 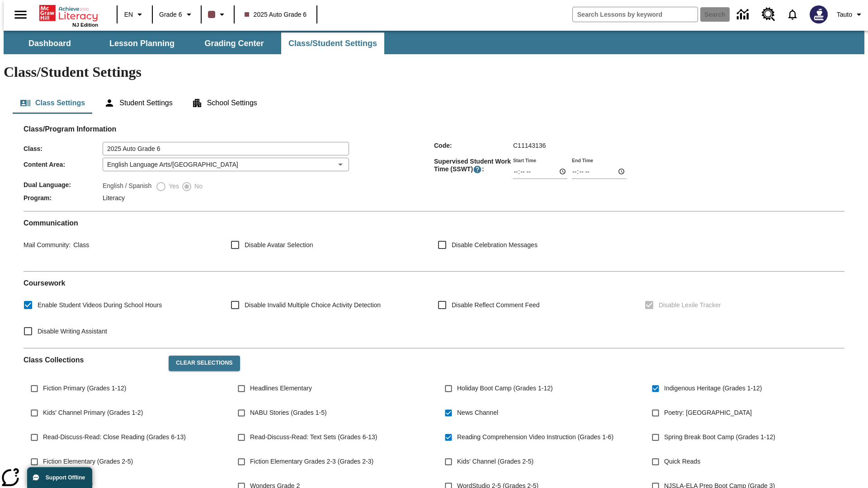 I want to click on span: Dual Language :, so click(x=63, y=184).